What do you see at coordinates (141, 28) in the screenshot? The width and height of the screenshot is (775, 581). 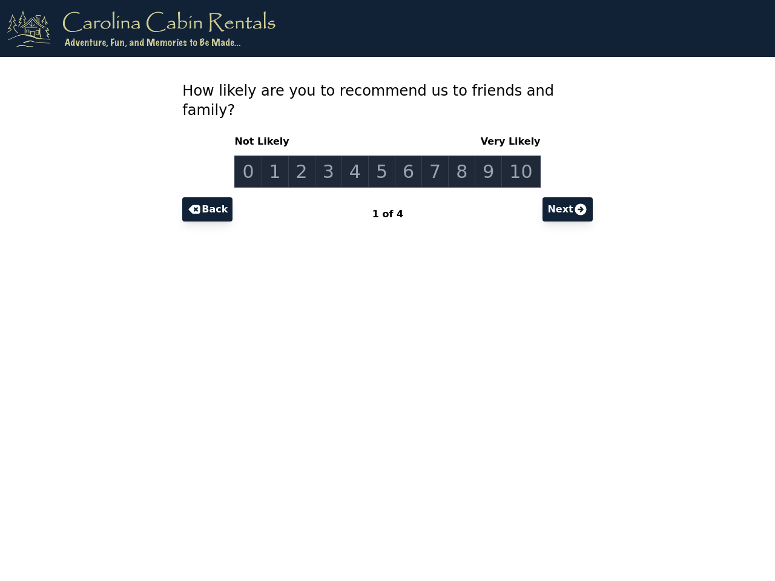 I see `img: logo.png` at bounding box center [141, 28].